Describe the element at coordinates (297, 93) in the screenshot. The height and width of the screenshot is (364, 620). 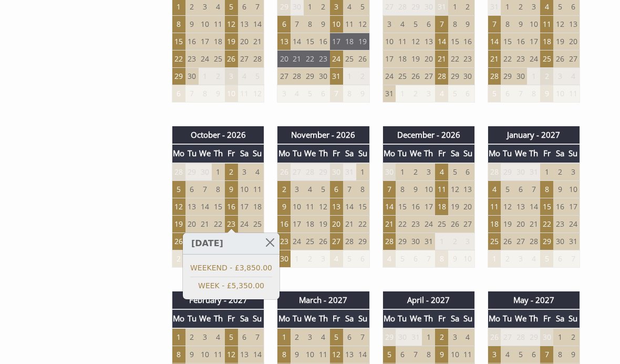
I see `td: 4` at that location.